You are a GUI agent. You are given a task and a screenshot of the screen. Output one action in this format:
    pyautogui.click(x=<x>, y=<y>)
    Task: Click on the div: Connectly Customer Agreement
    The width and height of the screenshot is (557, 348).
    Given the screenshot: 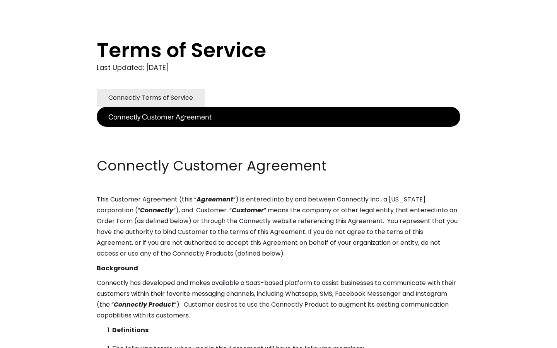 What is the action you would take?
    pyautogui.click(x=160, y=117)
    